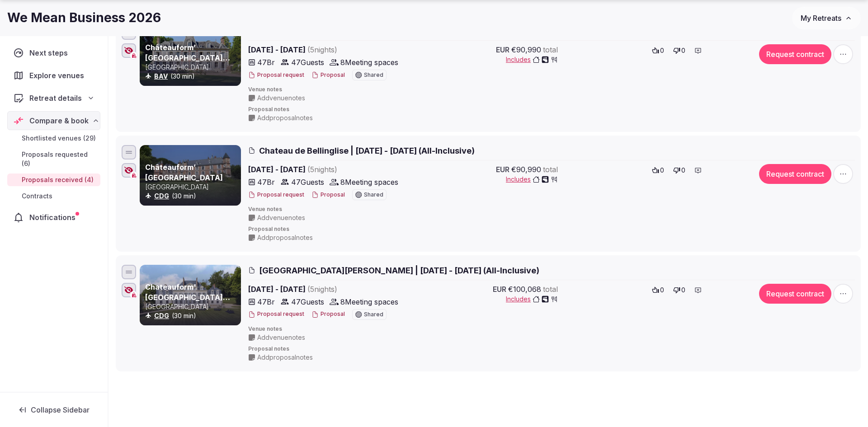 Image resolution: width=868 pixels, height=427 pixels. I want to click on span: My Retreats, so click(821, 18).